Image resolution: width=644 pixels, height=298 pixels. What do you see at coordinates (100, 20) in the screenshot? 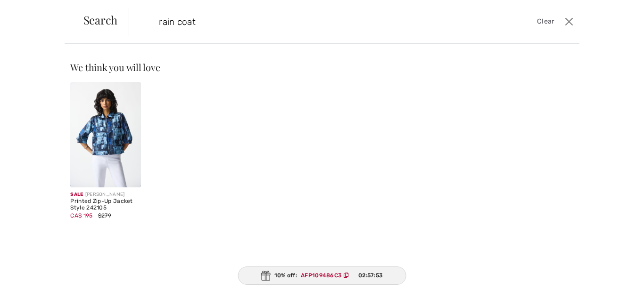
I see `span: Search` at bounding box center [100, 20].